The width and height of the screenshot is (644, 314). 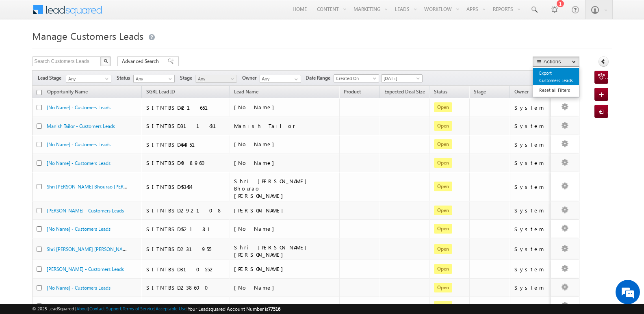 What do you see at coordinates (39, 93) in the screenshot?
I see `input: Check all records` at bounding box center [39, 93].